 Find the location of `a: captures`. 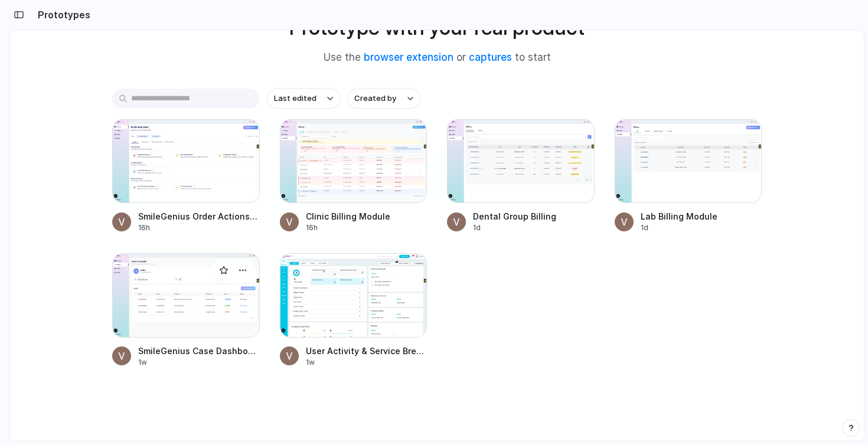

a: captures is located at coordinates (490, 57).